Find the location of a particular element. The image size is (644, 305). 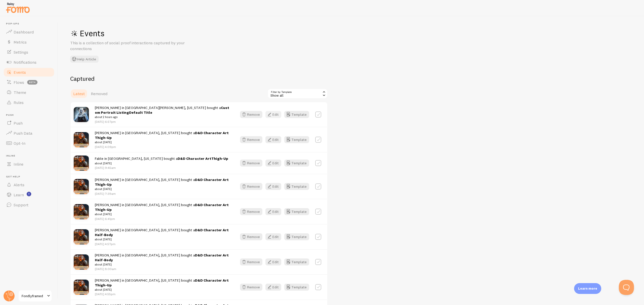

img: fomo-relay-logo-orange.svg is located at coordinates (18, 8).